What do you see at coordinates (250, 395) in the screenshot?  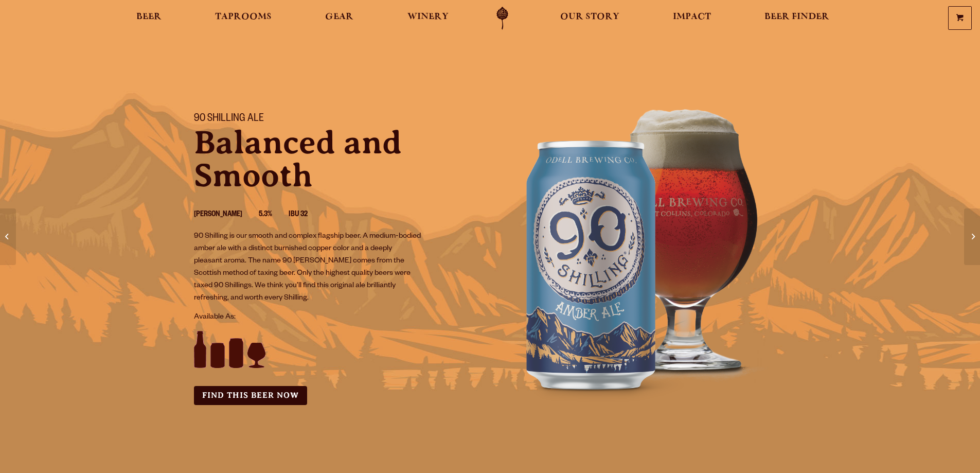 I see `a: Find this Beer Now` at bounding box center [250, 395].